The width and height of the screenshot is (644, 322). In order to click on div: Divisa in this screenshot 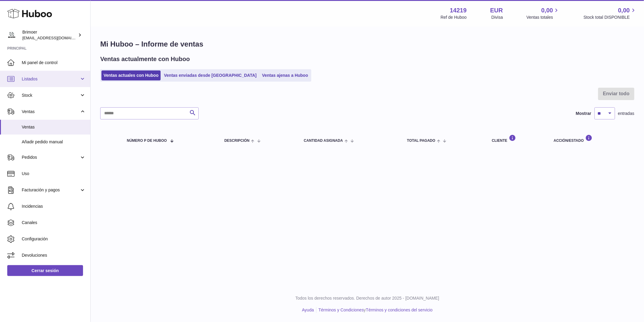, I will do `click(497, 17)`.